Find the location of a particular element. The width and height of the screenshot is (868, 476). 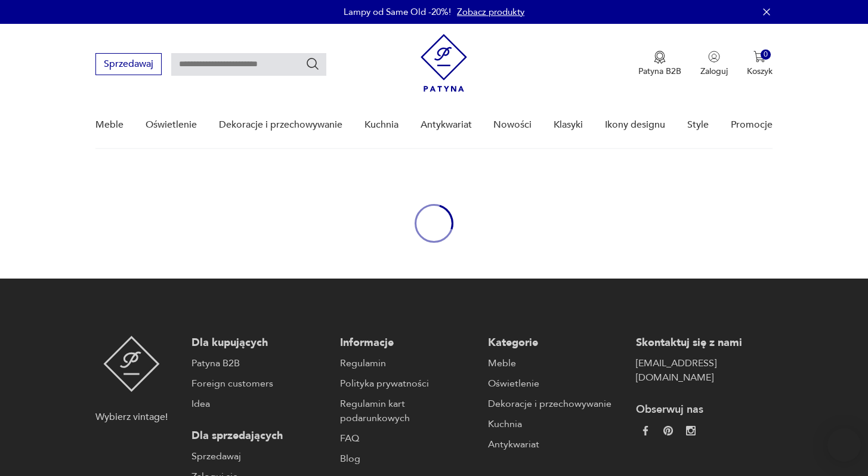

img: c2fd9cf7f39615d9d6839a72ae8e59e5.webp is located at coordinates (691, 431).